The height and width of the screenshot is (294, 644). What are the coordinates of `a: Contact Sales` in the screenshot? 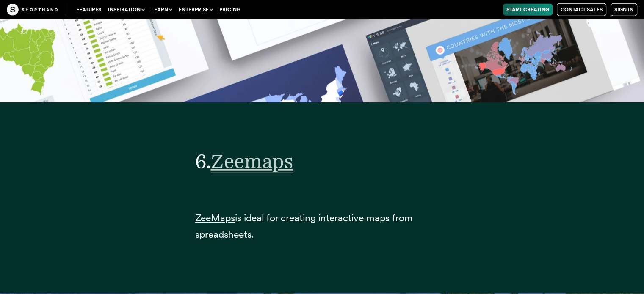 It's located at (581, 10).